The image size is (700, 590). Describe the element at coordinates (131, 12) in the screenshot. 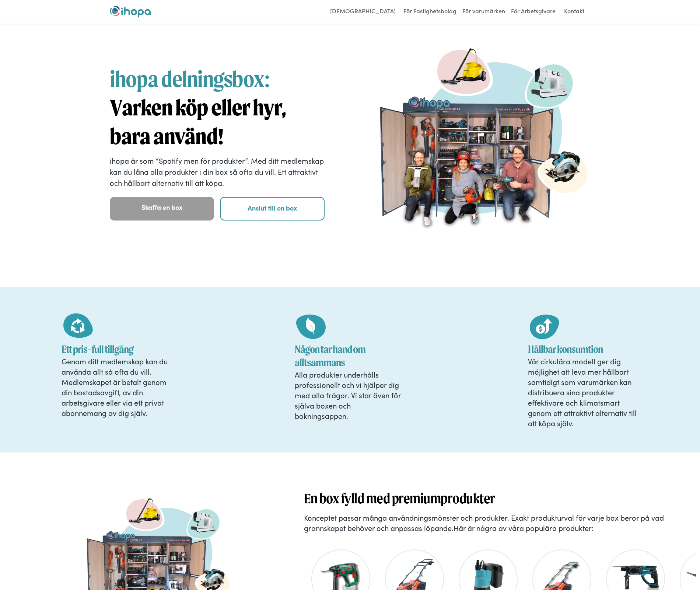

I see `a: home` at that location.